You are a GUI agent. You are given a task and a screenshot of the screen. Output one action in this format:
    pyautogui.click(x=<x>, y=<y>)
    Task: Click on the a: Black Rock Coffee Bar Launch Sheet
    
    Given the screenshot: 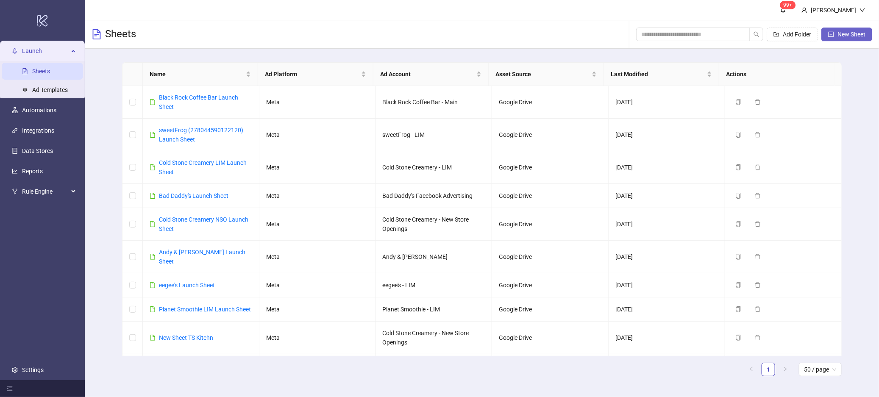 What is the action you would take?
    pyautogui.click(x=198, y=102)
    